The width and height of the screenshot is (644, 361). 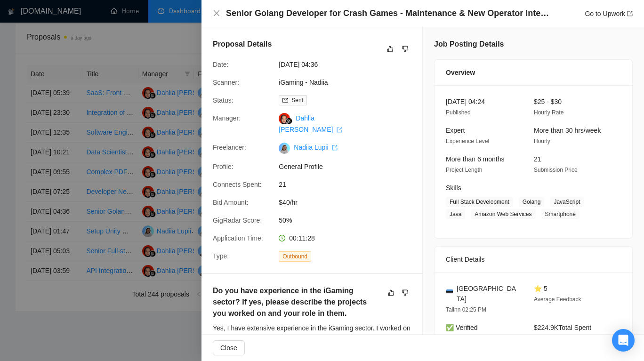 What do you see at coordinates (303, 82) in the screenshot?
I see `a: iGaming - Nadiia` at bounding box center [303, 82].